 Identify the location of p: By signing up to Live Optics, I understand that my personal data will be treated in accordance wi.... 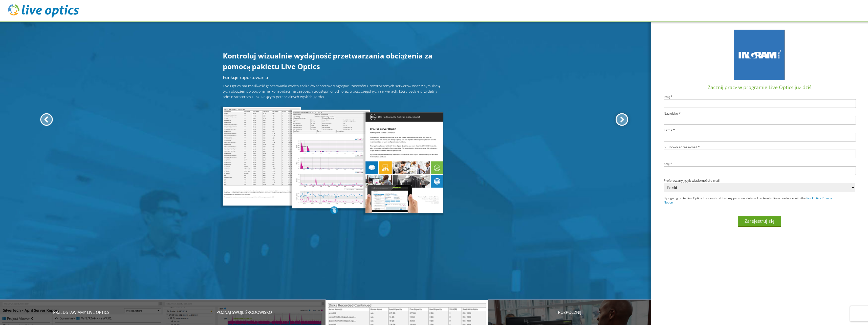
(750, 200).